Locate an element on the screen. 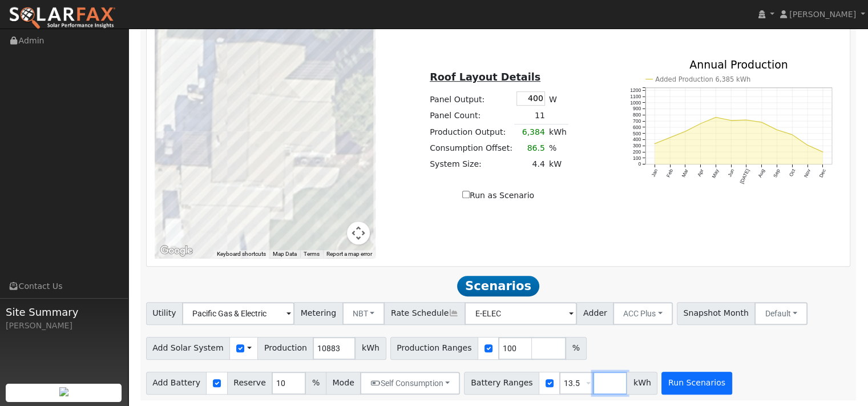  text: Oct is located at coordinates (792, 173).